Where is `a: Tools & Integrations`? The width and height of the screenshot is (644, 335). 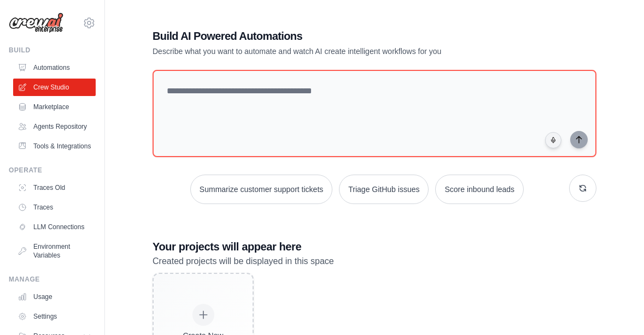
a: Tools & Integrations is located at coordinates (54, 146).